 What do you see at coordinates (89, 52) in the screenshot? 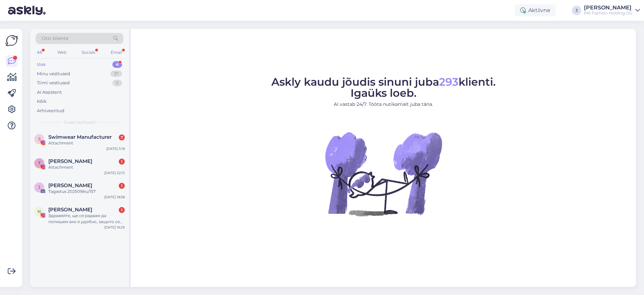
I see `div: Socials` at bounding box center [89, 52].